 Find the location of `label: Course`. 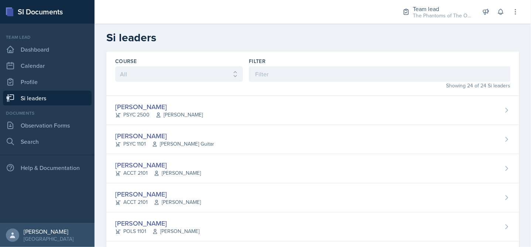

label: Course is located at coordinates (126, 61).